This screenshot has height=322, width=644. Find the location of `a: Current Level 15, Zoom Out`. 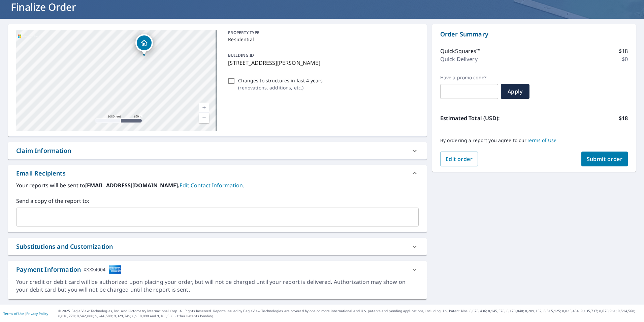

a: Current Level 15, Zoom Out is located at coordinates (204, 118).